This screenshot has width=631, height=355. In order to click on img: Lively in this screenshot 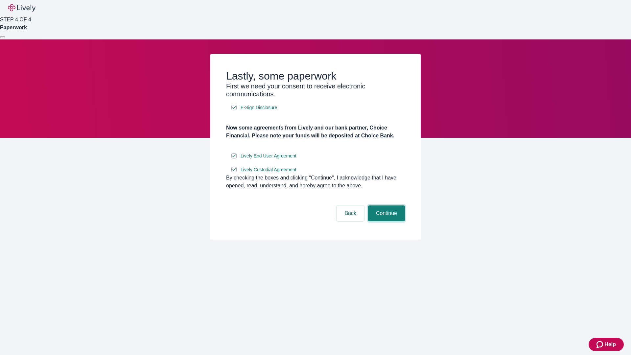, I will do `click(22, 8)`.